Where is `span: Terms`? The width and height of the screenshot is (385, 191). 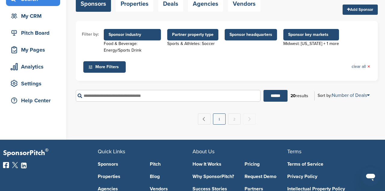
span: Terms is located at coordinates (295, 151).